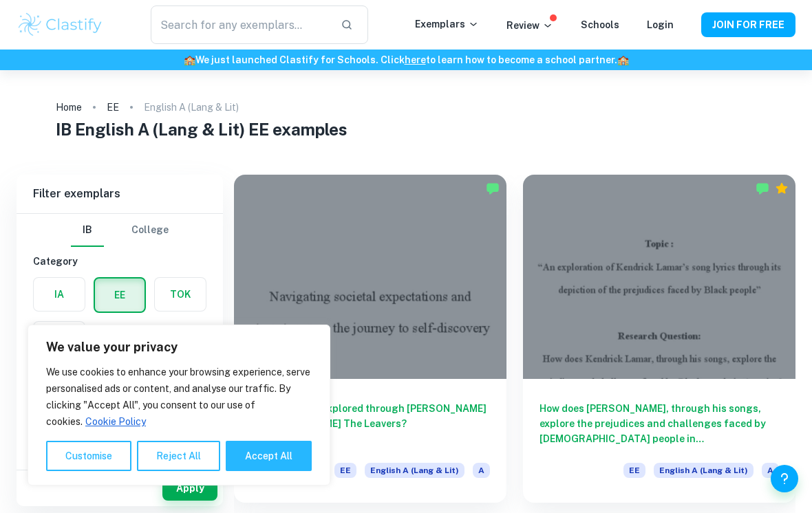 The width and height of the screenshot is (812, 513). Describe the element at coordinates (179, 347) in the screenshot. I see `p: We value your privacy` at that location.